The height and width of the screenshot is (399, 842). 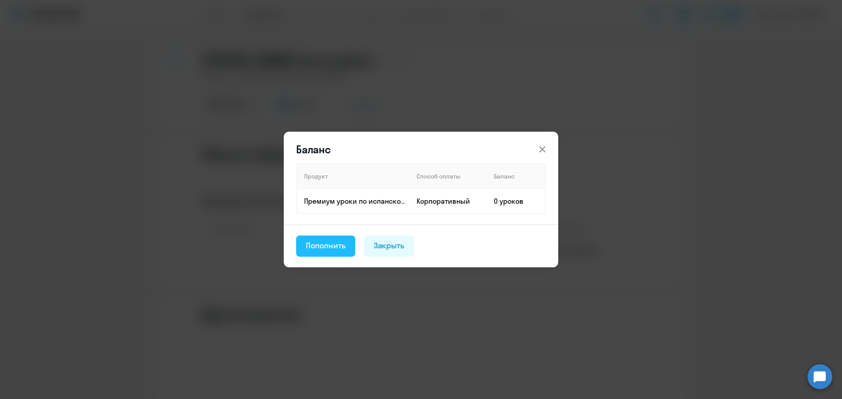 I want to click on div: Закрыть, so click(x=389, y=246).